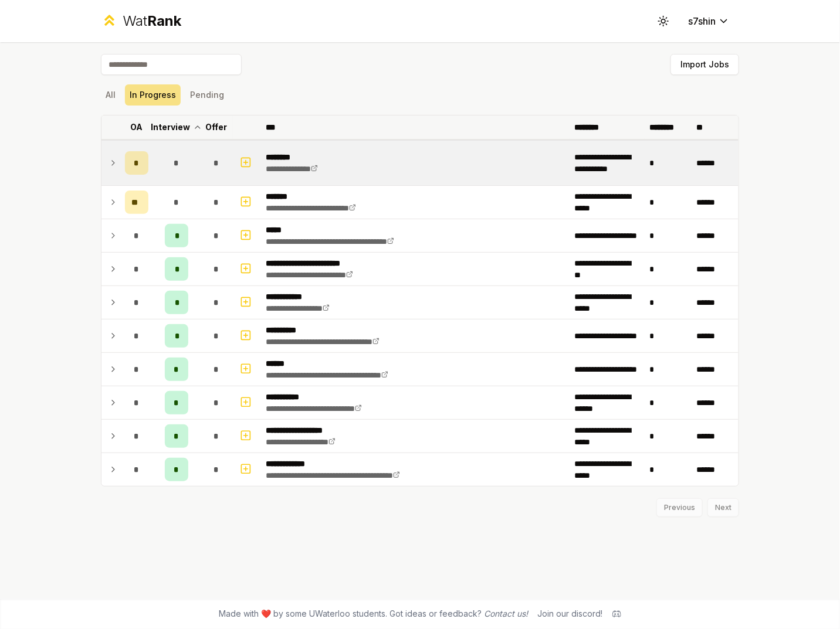 The image size is (840, 629). Describe the element at coordinates (702, 21) in the screenshot. I see `span: s7shin` at that location.